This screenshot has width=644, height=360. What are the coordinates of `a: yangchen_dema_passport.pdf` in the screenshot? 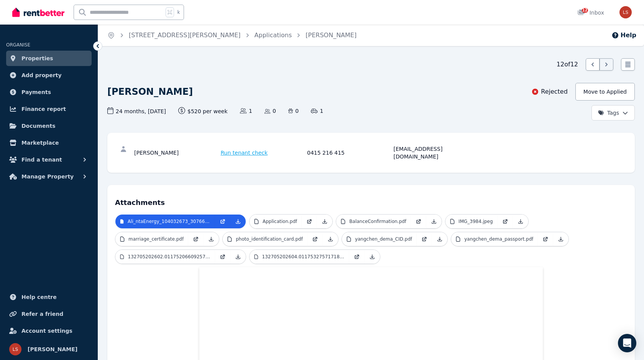 It's located at (495, 239).